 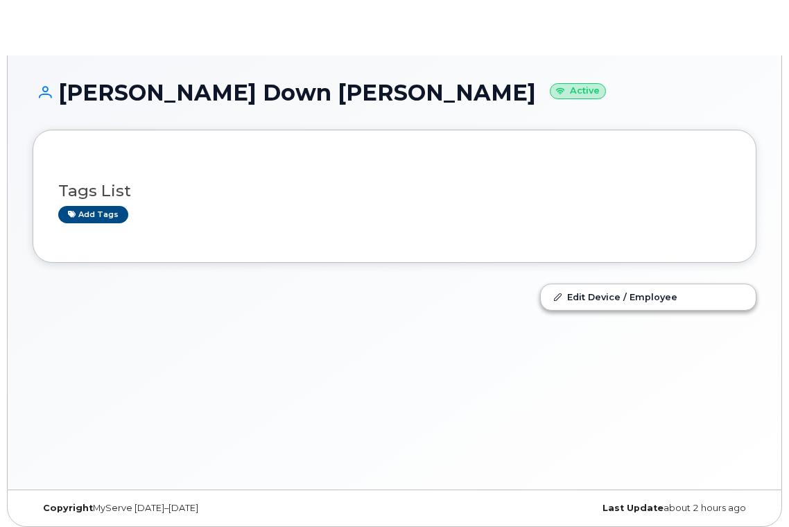 I want to click on strong: Copyright, so click(x=68, y=508).